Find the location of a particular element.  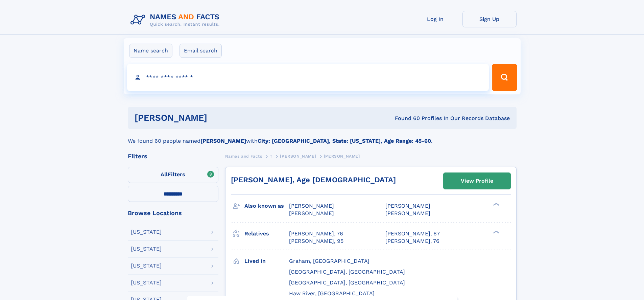

div: View Profile is located at coordinates (477, 181).